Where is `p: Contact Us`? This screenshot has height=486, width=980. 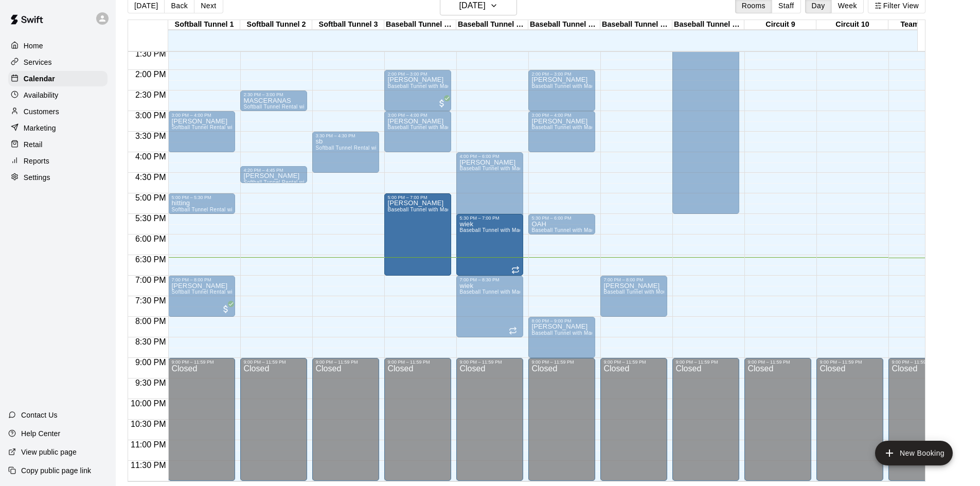
p: Contact Us is located at coordinates (39, 415).